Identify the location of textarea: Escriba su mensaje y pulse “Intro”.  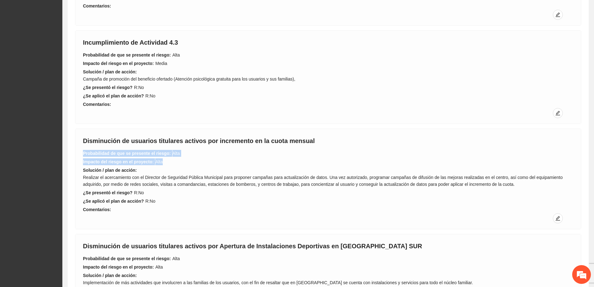
(61, 181).